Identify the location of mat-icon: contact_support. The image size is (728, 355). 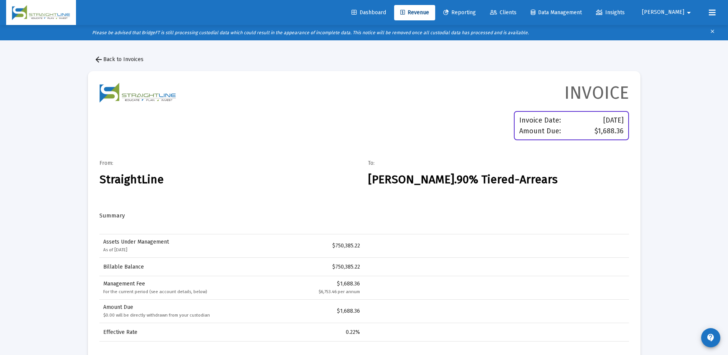
(711, 337).